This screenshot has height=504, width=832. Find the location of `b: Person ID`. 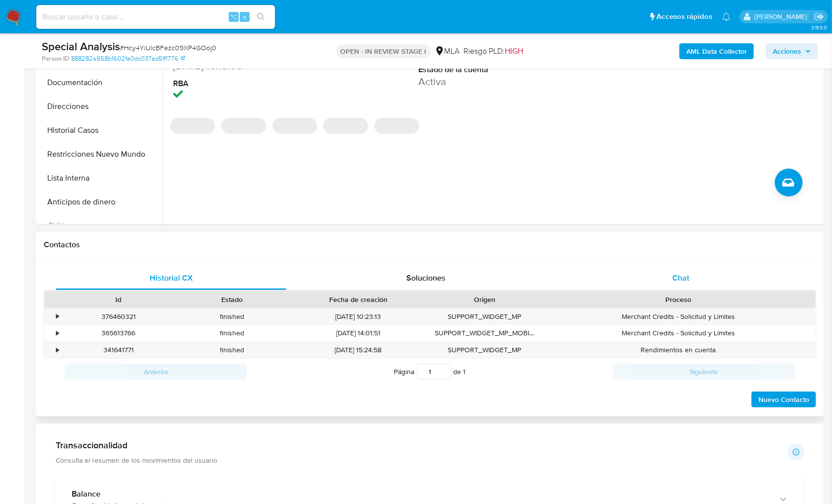

b: Person ID is located at coordinates (55, 59).